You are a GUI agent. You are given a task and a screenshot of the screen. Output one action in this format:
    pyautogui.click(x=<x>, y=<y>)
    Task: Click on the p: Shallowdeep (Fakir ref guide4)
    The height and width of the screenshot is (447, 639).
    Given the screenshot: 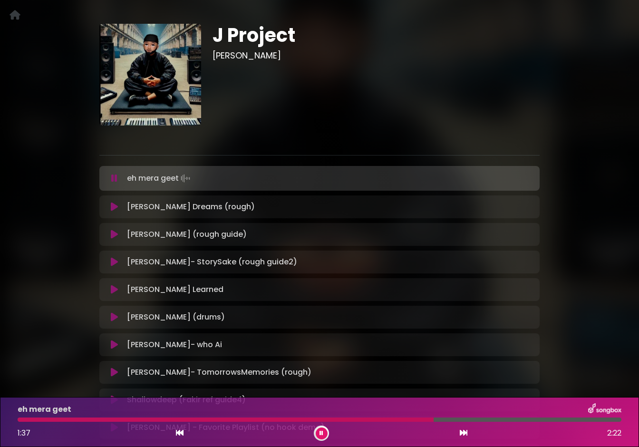 What is the action you would take?
    pyautogui.click(x=187, y=400)
    